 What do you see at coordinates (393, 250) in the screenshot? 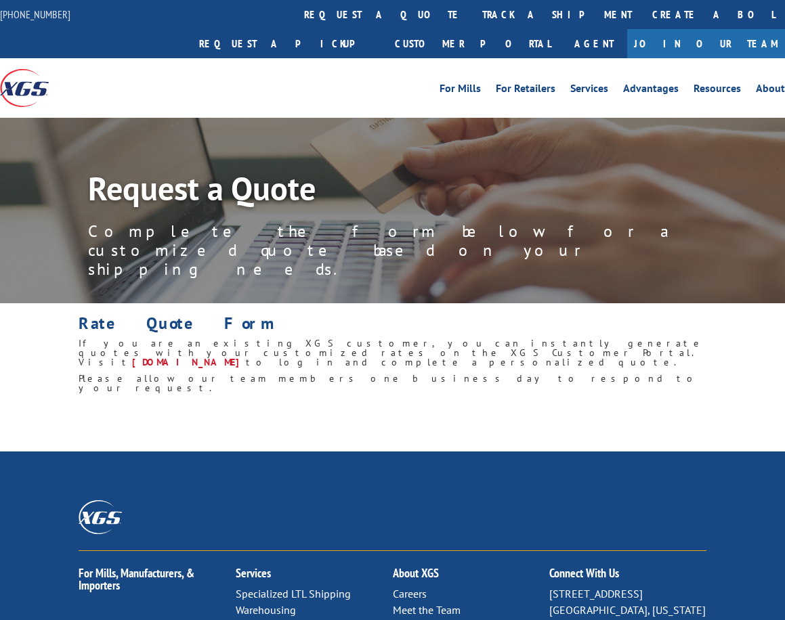
I see `p: Complete the form below for a customized quote based on your shipping needs.` at bounding box center [393, 250].